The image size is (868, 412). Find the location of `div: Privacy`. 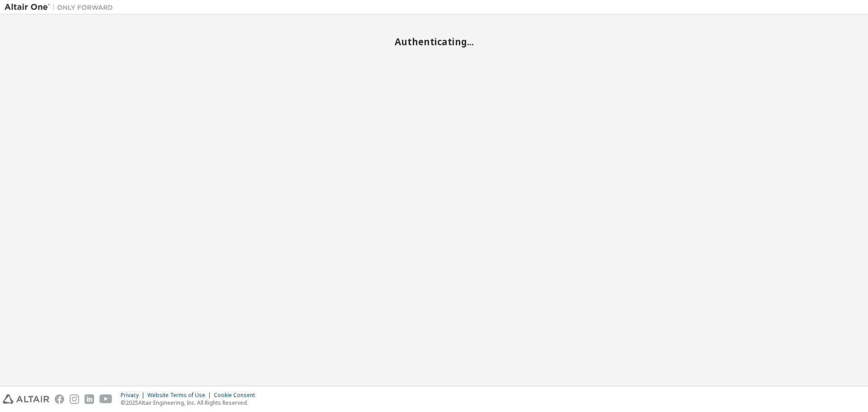

div: Privacy is located at coordinates (134, 395).